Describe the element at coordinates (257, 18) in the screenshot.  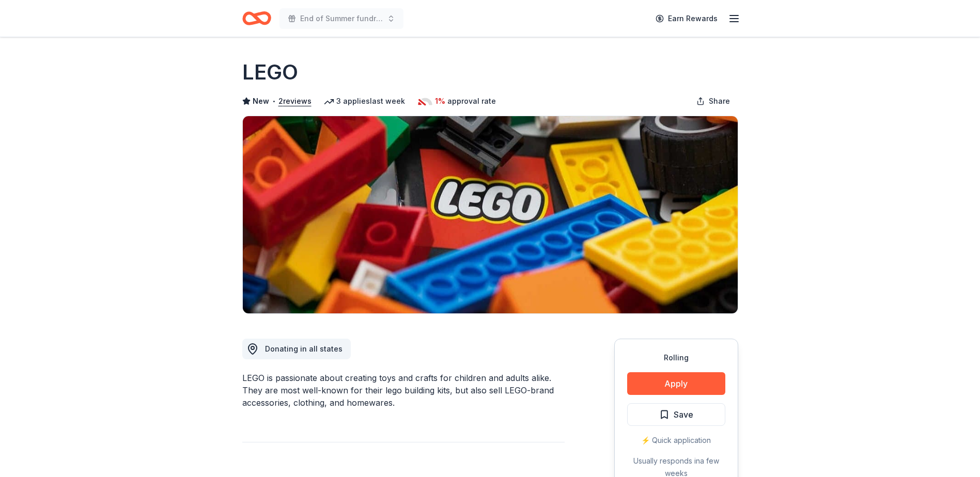
I see `a: Home` at that location.